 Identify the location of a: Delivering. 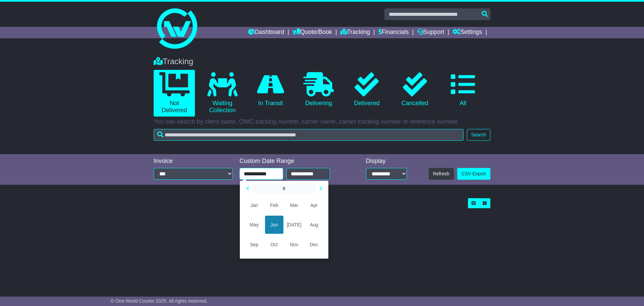
(318, 90).